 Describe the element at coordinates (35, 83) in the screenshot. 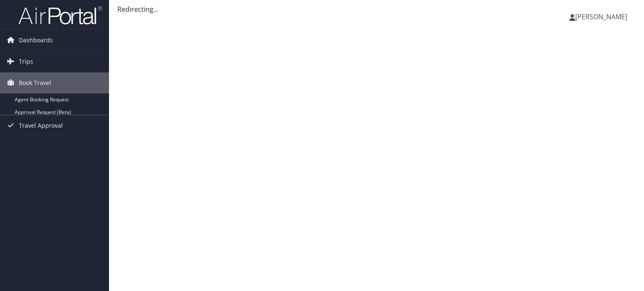

I see `span: Book Travel` at that location.